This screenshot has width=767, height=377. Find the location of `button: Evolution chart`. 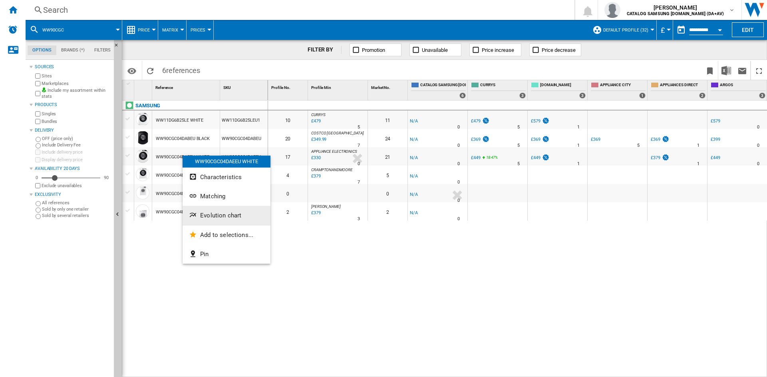

button: Evolution chart is located at coordinates (226, 216).